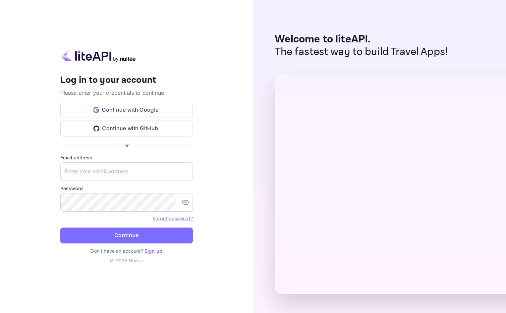  I want to click on label: Password, so click(127, 188).